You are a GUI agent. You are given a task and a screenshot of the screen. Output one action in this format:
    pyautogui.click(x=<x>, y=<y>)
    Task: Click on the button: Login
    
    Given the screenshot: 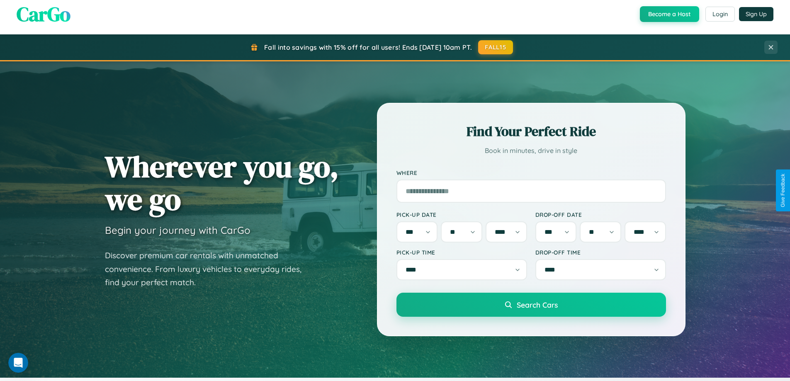 What is the action you would take?
    pyautogui.click(x=720, y=14)
    